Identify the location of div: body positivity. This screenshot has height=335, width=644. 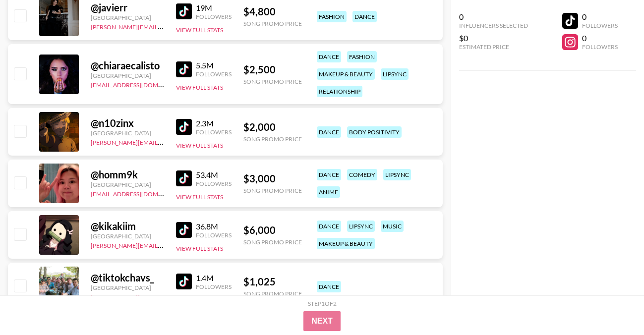
(374, 132).